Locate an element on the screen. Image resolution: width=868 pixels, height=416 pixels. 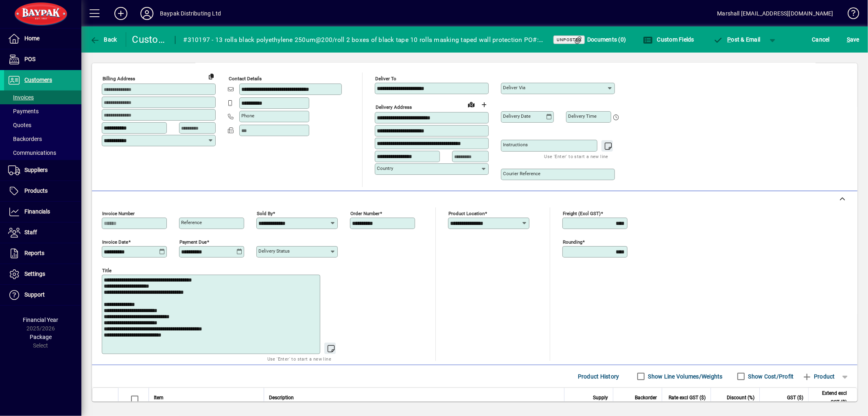
span: Financials is located at coordinates (37, 211).